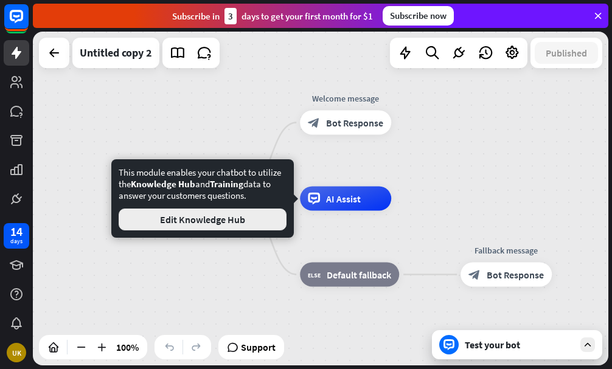 This screenshot has width=612, height=369. I want to click on div: 100%, so click(127, 347).